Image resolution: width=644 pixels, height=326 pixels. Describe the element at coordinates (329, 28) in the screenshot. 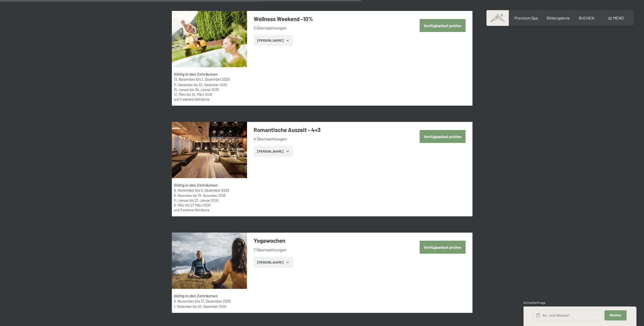

I see `li: 3 Übernachtungen` at that location.